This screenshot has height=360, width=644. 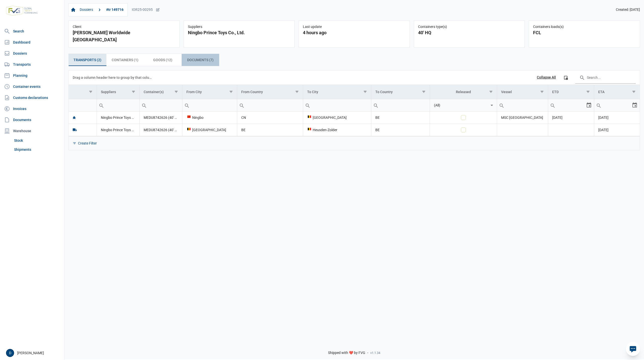 I want to click on div: To City, so click(x=312, y=92).